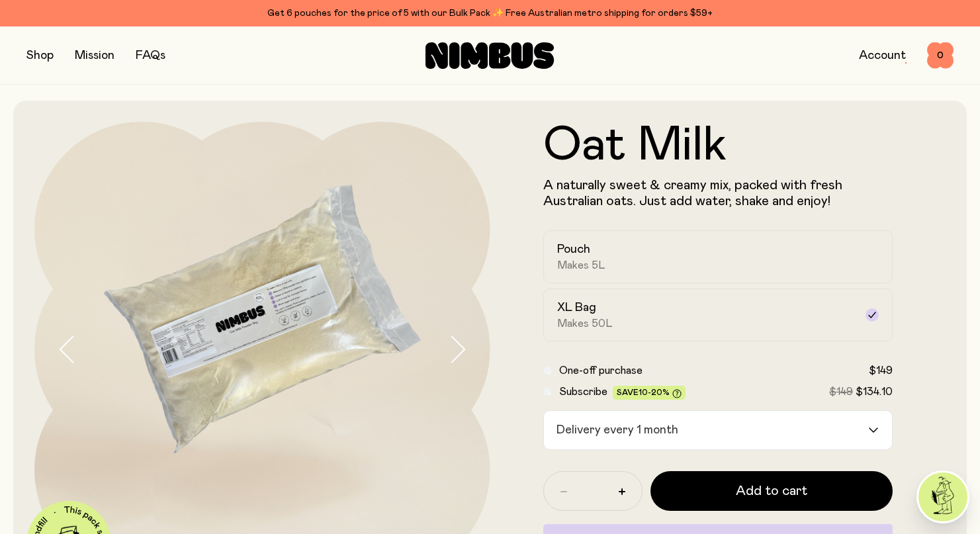  Describe the element at coordinates (583, 391) in the screenshot. I see `span: Subscribe` at that location.